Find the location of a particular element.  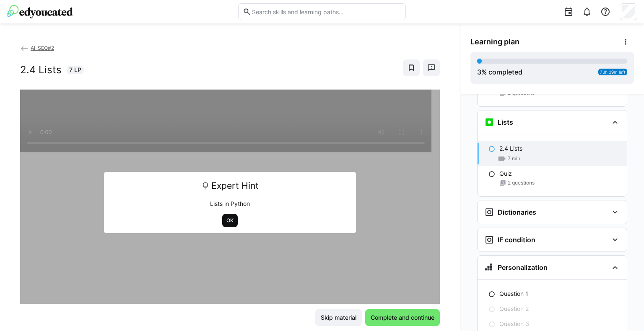

span: AI-SEQ#2 is located at coordinates (42, 48).